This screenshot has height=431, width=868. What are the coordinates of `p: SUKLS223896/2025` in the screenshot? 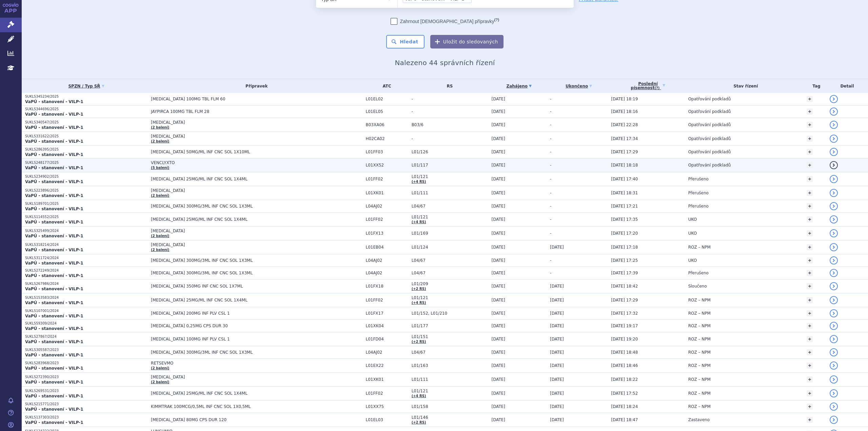 It's located at (86, 191).